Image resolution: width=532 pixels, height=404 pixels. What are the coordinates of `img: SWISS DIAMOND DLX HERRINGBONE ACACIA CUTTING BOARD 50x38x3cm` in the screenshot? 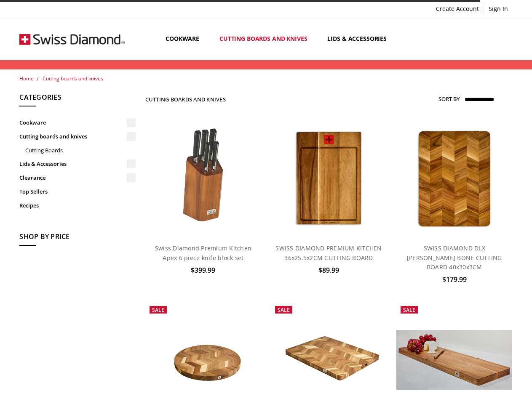 It's located at (329, 360).